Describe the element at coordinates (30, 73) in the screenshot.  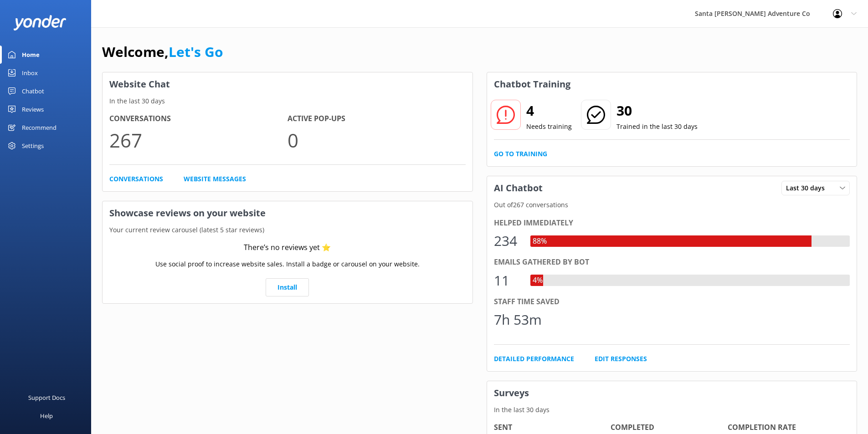
I see `div: Inbox` at that location.